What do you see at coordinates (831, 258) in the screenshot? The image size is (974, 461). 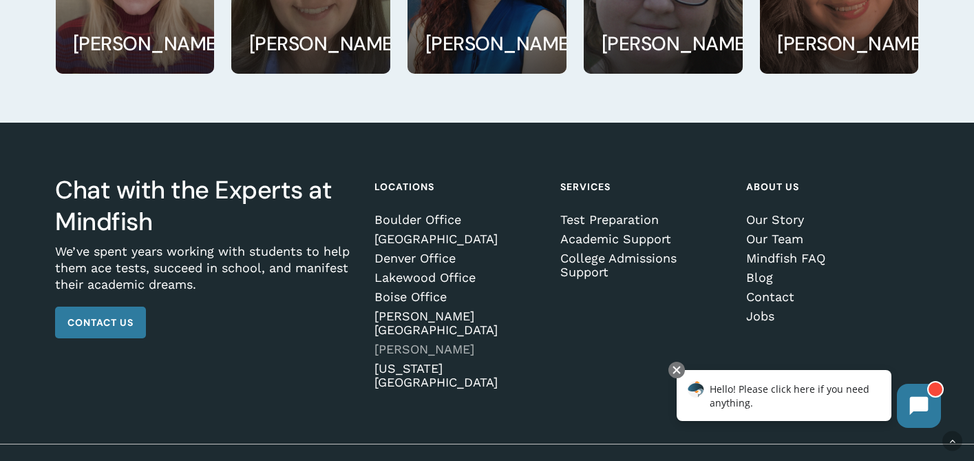 I see `a: Mindfish FAQ` at bounding box center [831, 258].